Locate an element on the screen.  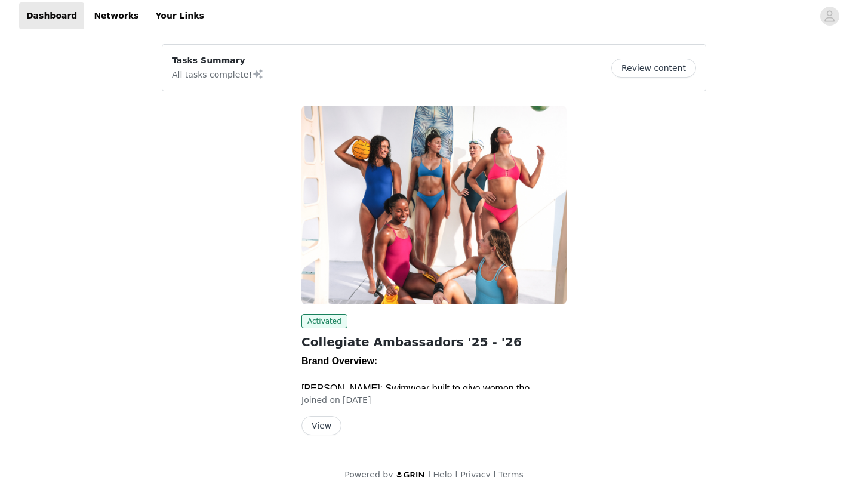
div: avatar is located at coordinates (829, 16).